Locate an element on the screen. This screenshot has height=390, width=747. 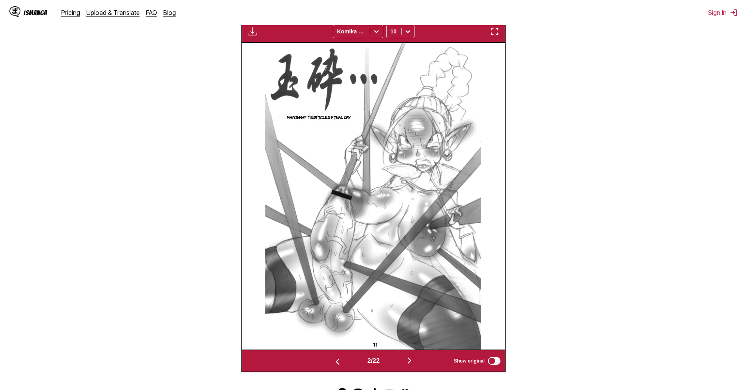
a: FAQ is located at coordinates (151, 13).